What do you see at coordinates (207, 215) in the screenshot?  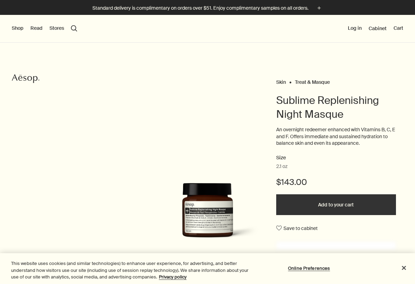 I see `img: Sublime Replenishing Night Masque in brown bottle` at bounding box center [207, 215].